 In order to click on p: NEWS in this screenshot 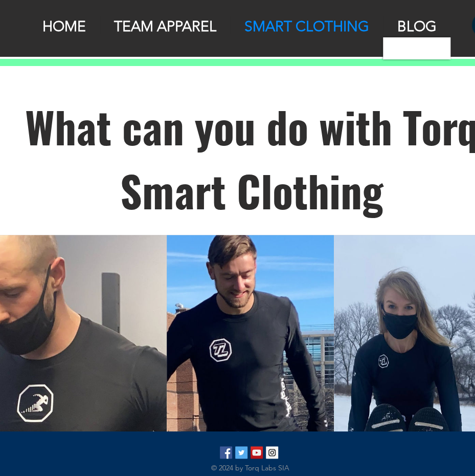, I will do `click(416, 48)`.